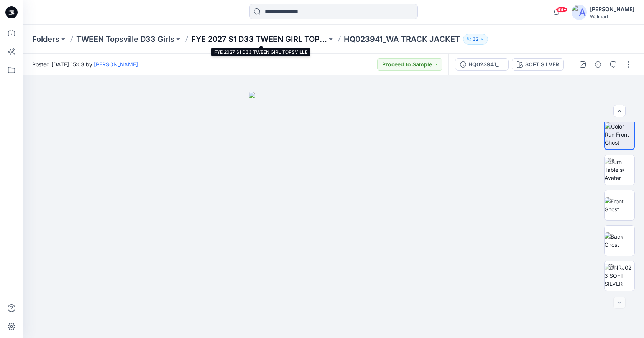 This screenshot has height=338, width=644. What do you see at coordinates (579, 12) in the screenshot?
I see `img: avatar` at bounding box center [579, 12].